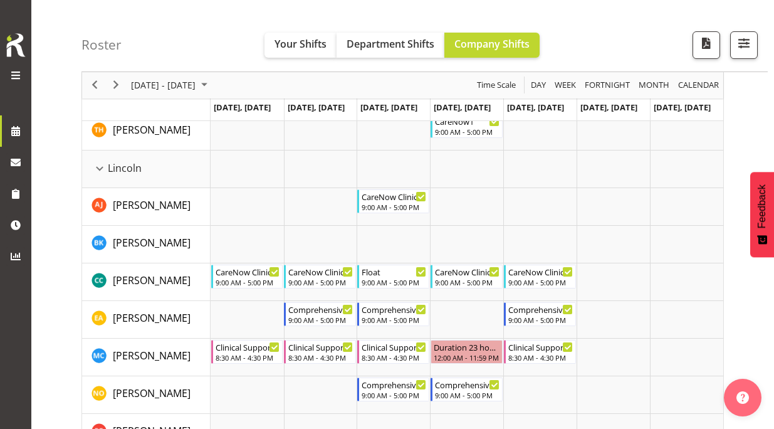 The height and width of the screenshot is (429, 774). I want to click on div: Ena Advincula"s event - Comprehensive Consult Begin From Tuesday, September 30, 2025 at 9:00:00 A..., so click(320, 314).